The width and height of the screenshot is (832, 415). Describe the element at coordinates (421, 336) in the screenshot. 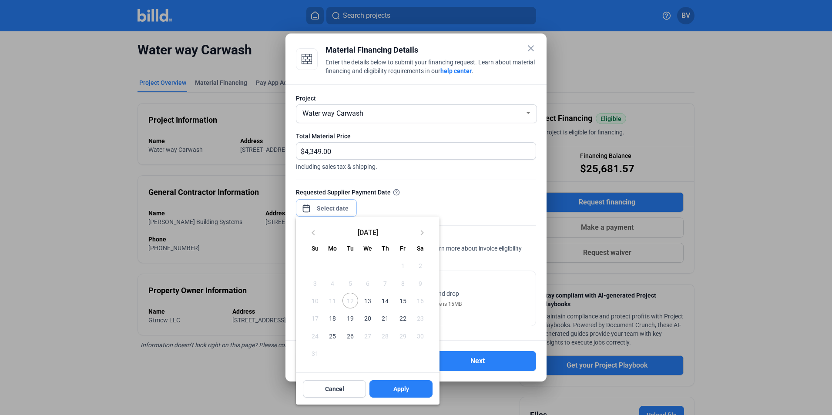

I see `button: August 30, 2025` at that location.